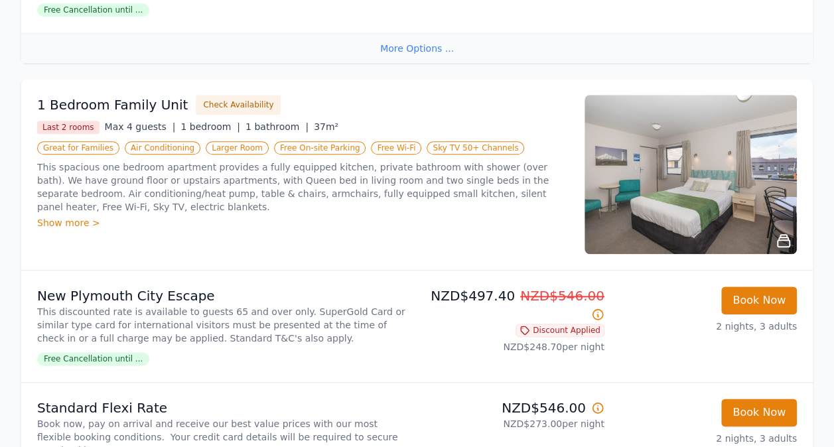 The height and width of the screenshot is (447, 834). What do you see at coordinates (514, 408) in the screenshot?
I see `p: NZD$546.00` at bounding box center [514, 408].